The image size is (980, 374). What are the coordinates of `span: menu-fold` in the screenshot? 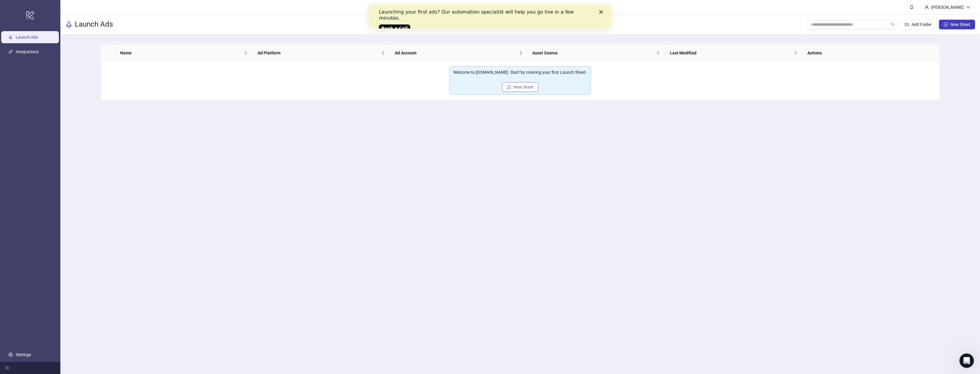 It's located at (7, 368).